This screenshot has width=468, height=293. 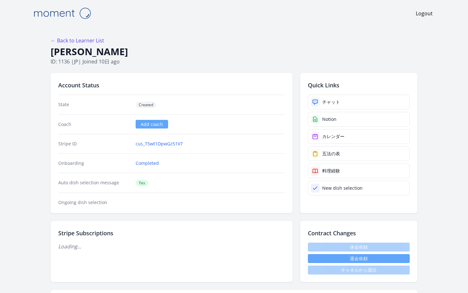 I want to click on span: チャネルから退出, so click(x=359, y=270).